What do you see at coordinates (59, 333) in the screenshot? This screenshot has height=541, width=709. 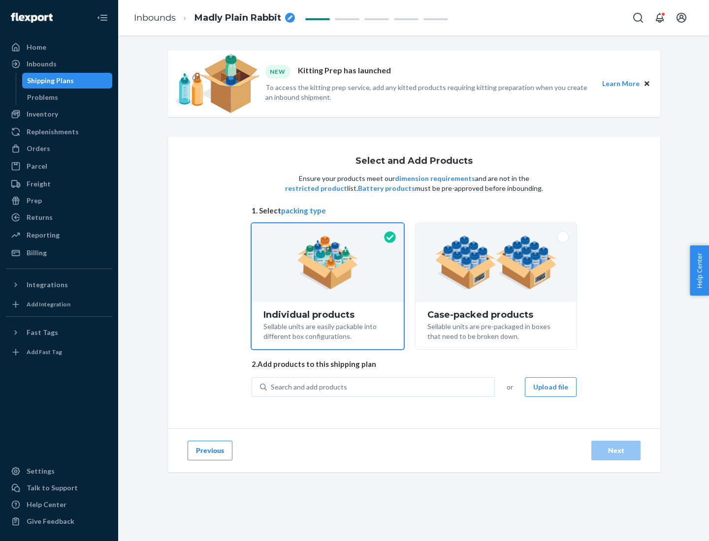 I see `button: Fast Tags` at bounding box center [59, 333].